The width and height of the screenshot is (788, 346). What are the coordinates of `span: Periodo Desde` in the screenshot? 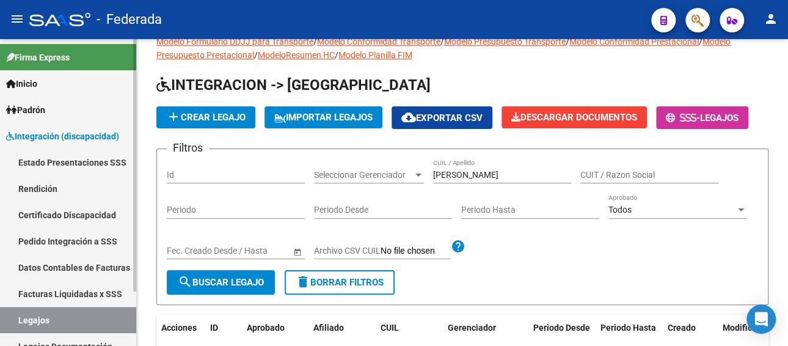 It's located at (562, 328).